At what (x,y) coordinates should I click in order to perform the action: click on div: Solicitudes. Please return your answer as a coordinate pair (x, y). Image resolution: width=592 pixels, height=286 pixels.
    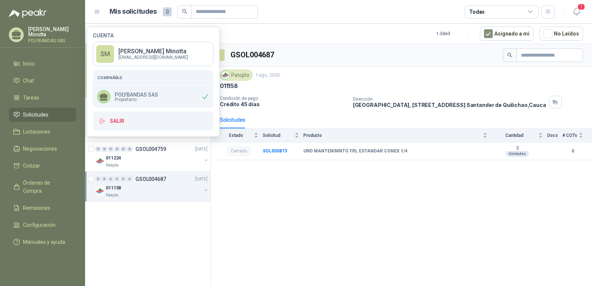
    Looking at the image, I should click on (232, 120).